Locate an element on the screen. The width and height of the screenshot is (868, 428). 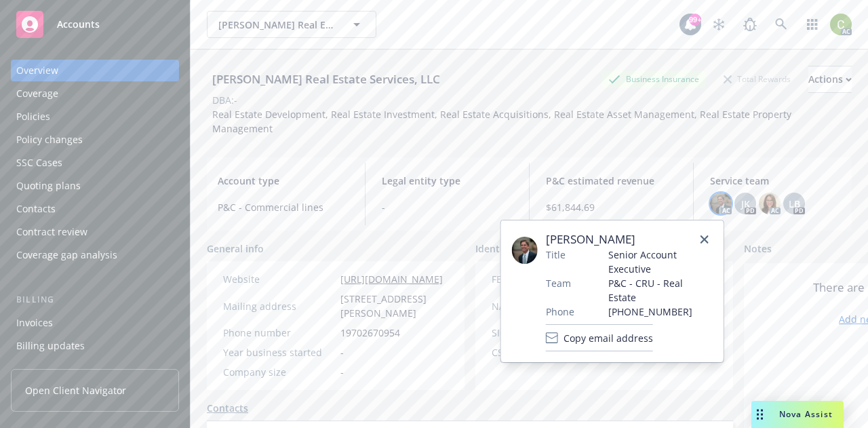
div: Website is located at coordinates (278, 279).